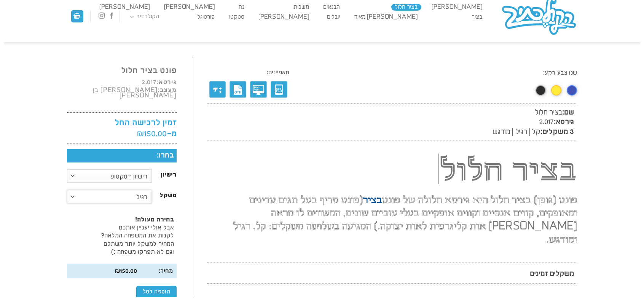 This screenshot has width=644, height=301. What do you see at coordinates (122, 128) in the screenshot?
I see `h4: זמין לרכישה החל מ-` at bounding box center [122, 128].